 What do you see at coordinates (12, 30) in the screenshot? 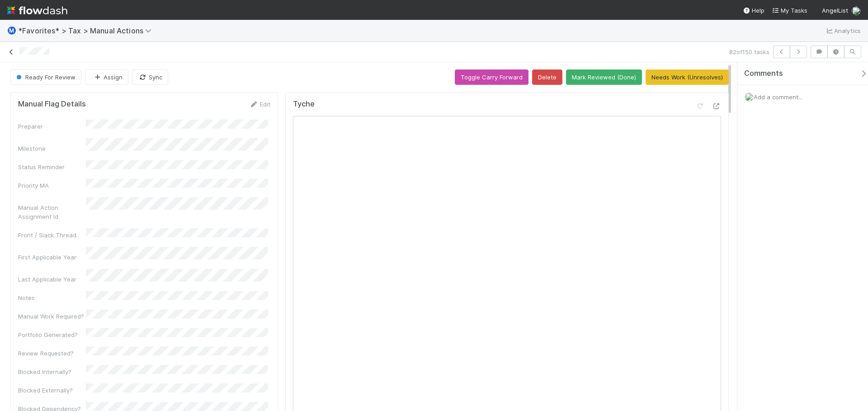
I see `span: Ⓜ️` at bounding box center [12, 30].